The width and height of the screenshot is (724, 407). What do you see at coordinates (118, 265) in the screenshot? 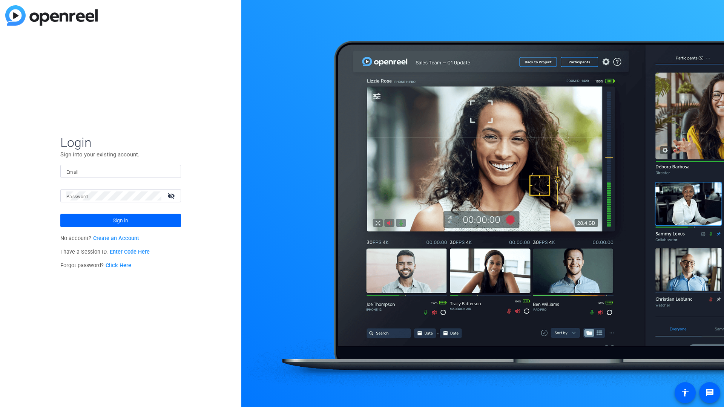
I see `a: Click Here` at bounding box center [118, 265].